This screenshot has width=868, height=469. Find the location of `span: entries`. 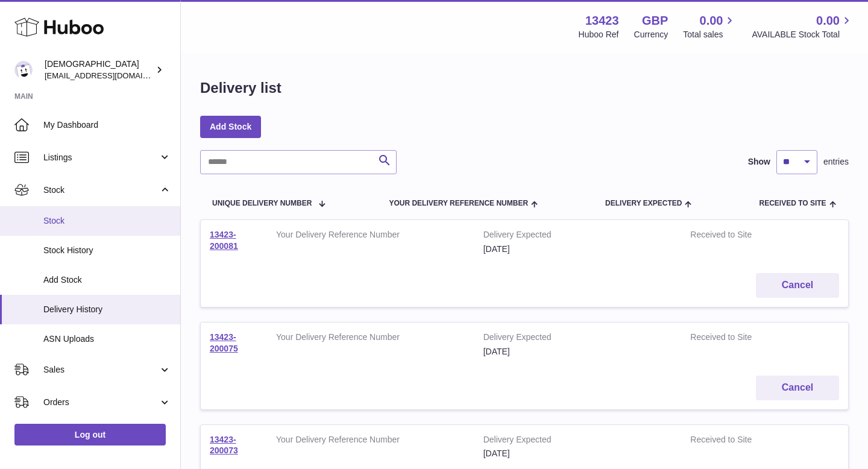

span: entries is located at coordinates (837, 162).